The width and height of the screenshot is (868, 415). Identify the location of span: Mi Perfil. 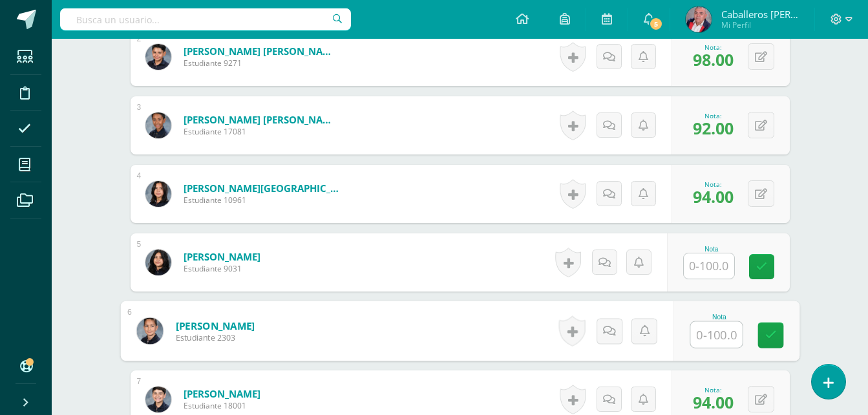
(760, 25).